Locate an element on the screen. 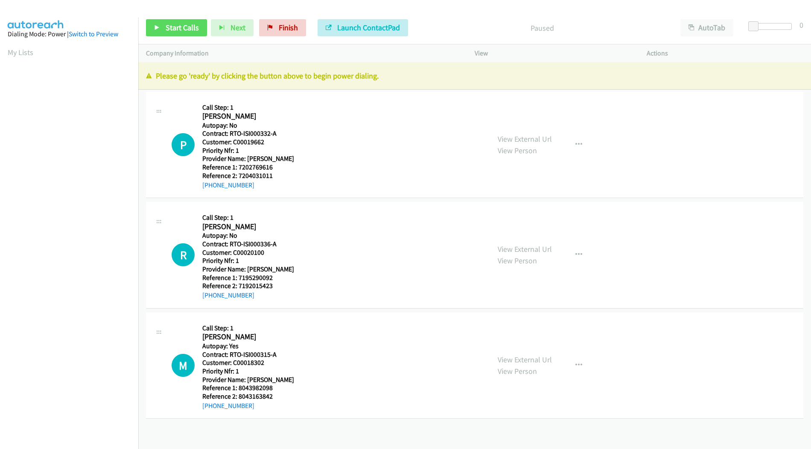  h5: Contract: RTO-ISI000336-A is located at coordinates (248, 244).